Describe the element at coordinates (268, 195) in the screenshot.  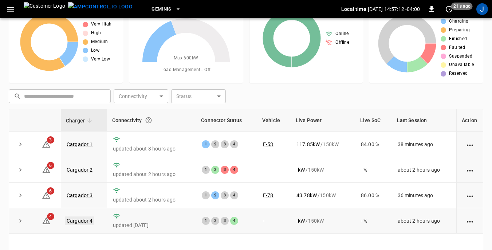
I see `a: E-78` at that location.